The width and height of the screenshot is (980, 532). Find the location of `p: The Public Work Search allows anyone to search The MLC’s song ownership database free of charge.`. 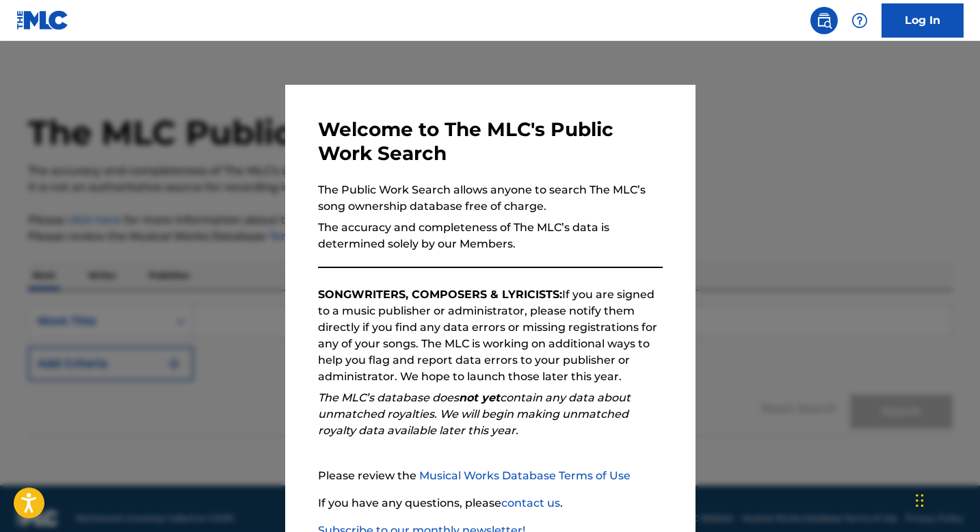

p: The Public Work Search allows anyone to search The MLC’s song ownership database free of charge. is located at coordinates (490, 199).